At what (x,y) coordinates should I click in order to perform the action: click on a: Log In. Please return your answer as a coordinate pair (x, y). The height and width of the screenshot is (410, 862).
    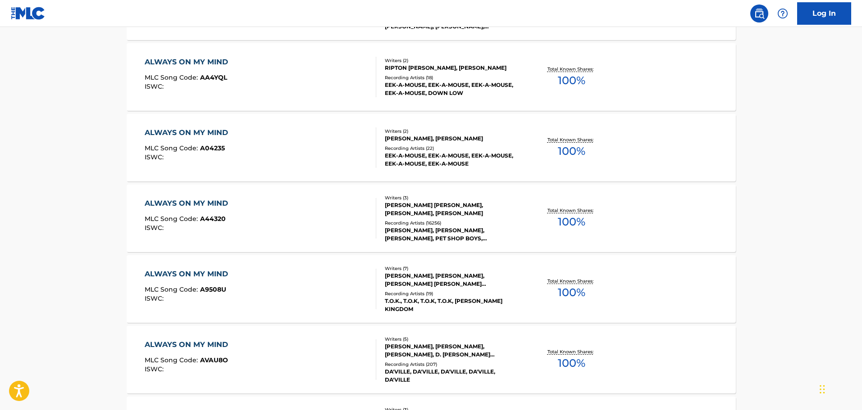
    Looking at the image, I should click on (824, 14).